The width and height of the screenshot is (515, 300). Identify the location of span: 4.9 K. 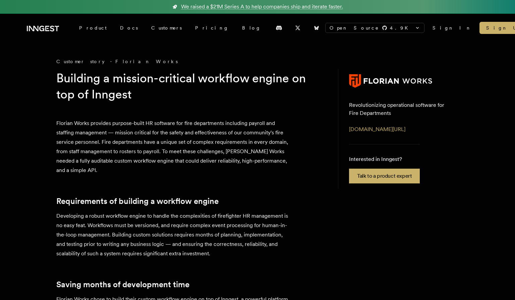
(401, 28).